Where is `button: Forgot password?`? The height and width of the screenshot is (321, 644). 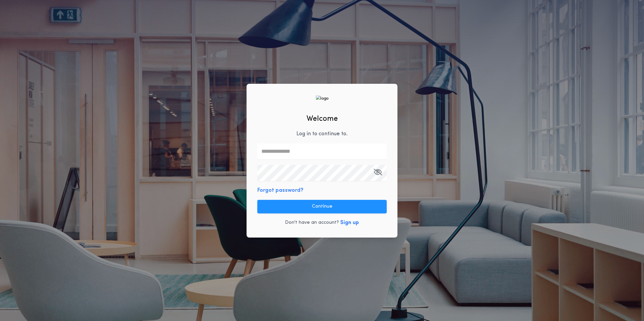
button: Forgot password? is located at coordinates (280, 190).